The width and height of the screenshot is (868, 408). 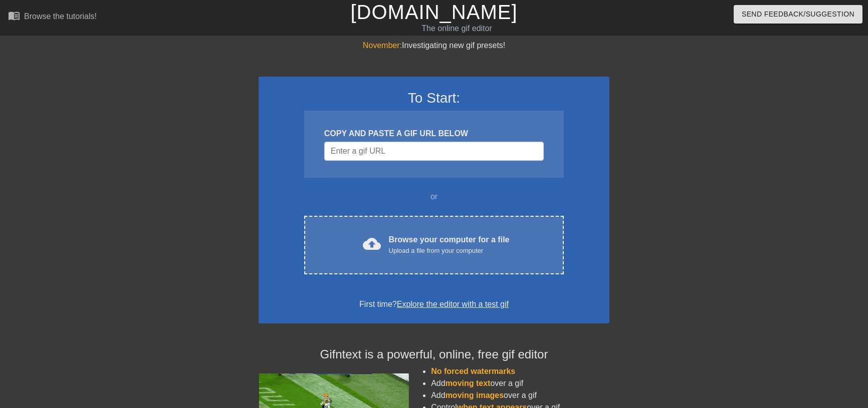 I want to click on span: Send Feedback/Suggestion, so click(x=798, y=14).